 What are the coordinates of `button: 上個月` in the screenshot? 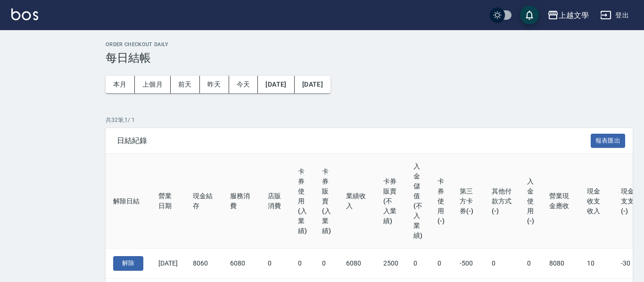 It's located at (153, 85).